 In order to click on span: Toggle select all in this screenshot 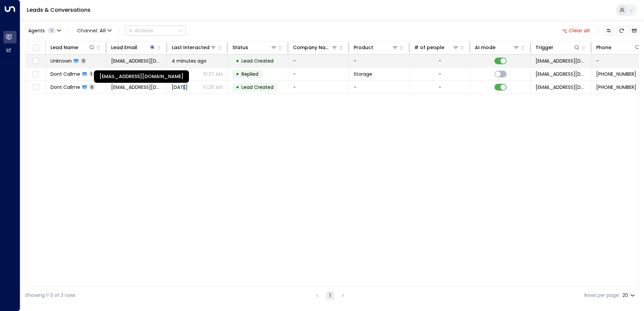, I will do `click(36, 48)`.